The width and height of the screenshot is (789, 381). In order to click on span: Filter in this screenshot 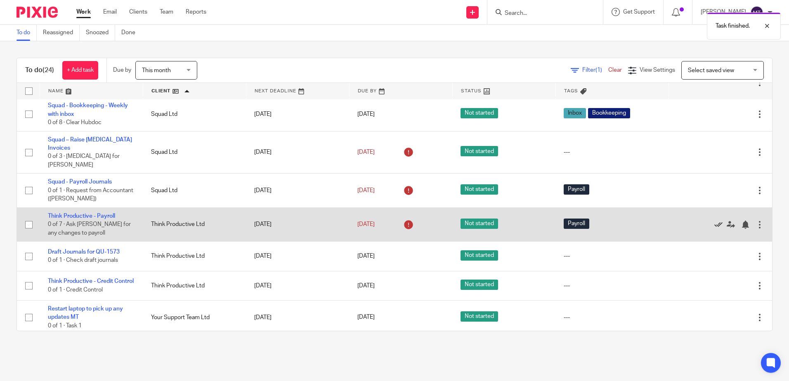, I will do `click(595, 70)`.